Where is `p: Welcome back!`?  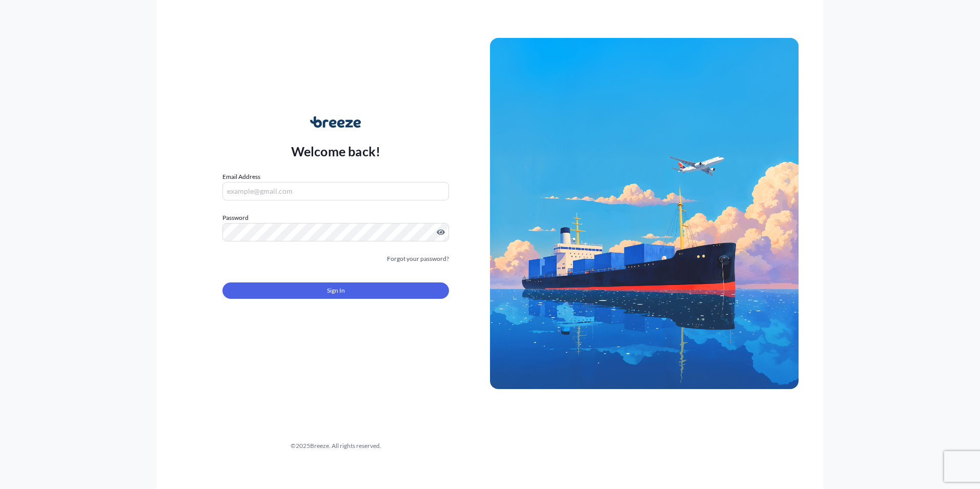
p: Welcome back! is located at coordinates (336, 151).